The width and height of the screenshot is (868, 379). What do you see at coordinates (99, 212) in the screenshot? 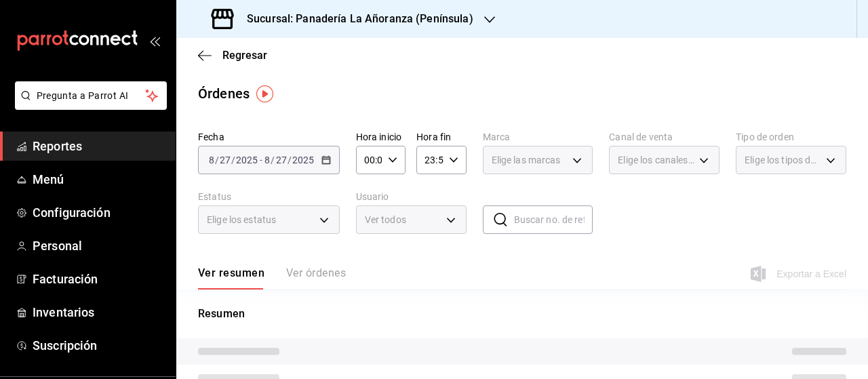
I see `span: Configuración` at bounding box center [99, 212].